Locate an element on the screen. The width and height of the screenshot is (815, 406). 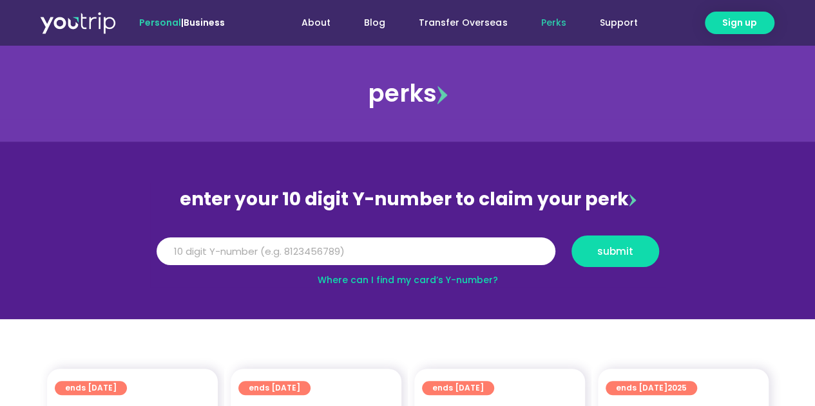
span: Personal is located at coordinates (160, 23).